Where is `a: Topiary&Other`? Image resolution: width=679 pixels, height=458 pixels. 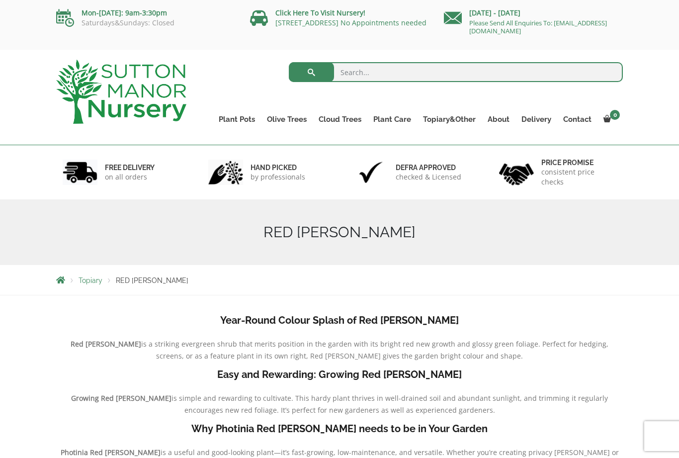 a: Topiary&Other is located at coordinates (449, 119).